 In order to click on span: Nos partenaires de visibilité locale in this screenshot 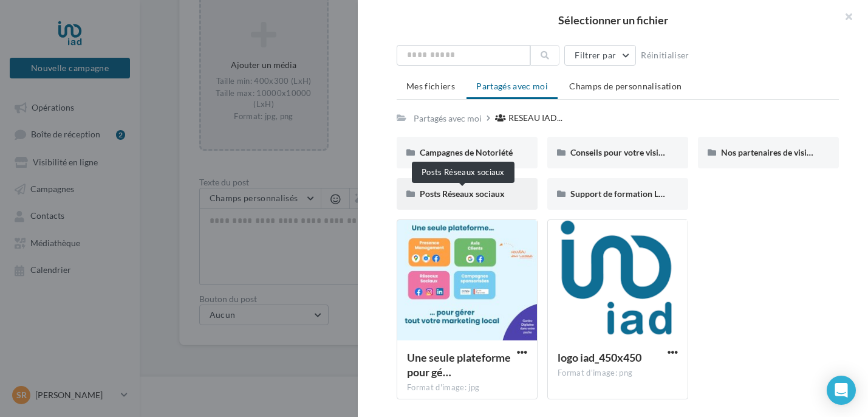, I will do `click(785, 152)`.